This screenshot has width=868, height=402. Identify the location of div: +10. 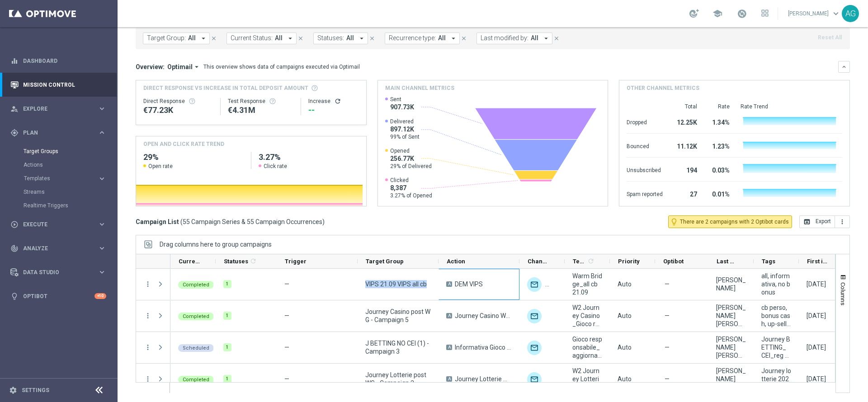
(101, 296).